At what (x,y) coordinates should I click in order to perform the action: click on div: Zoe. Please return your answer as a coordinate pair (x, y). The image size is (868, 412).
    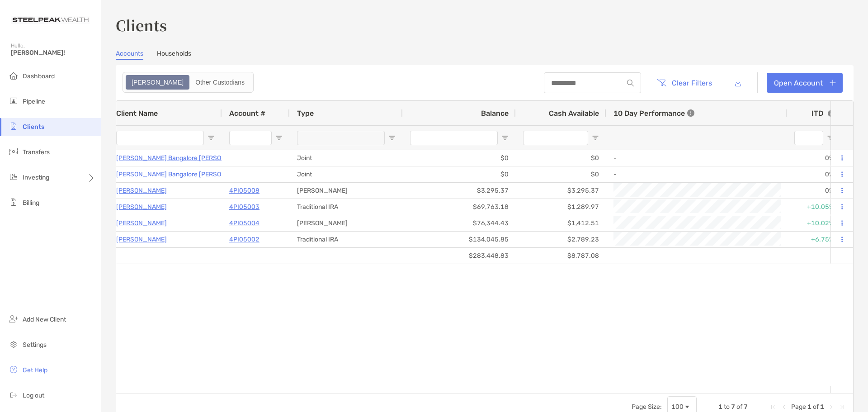
    Looking at the image, I should click on (158, 82).